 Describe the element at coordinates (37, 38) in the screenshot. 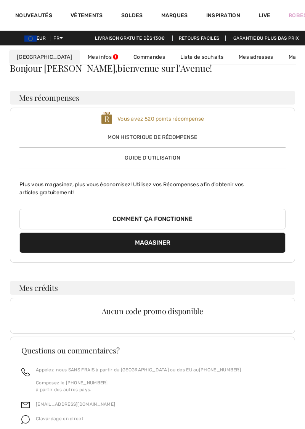

I see `span: EUR` at that location.